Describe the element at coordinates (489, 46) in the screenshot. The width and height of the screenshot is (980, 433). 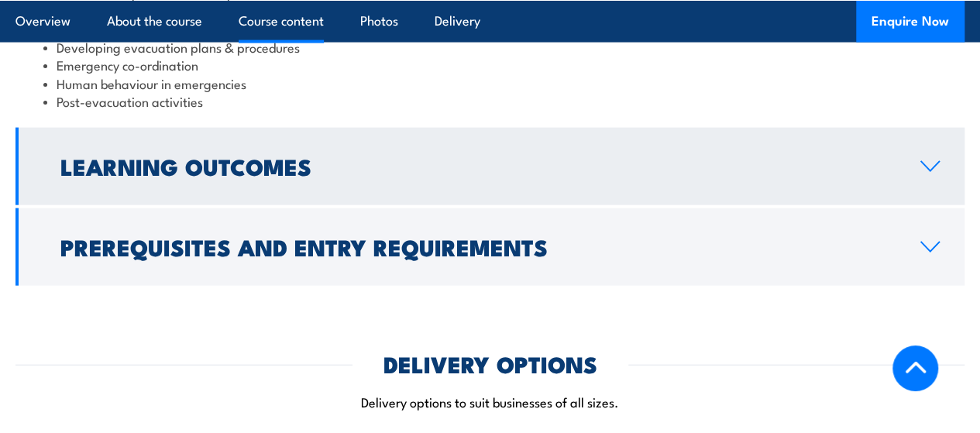
I see `li: Developing evacuation plans & procedures` at that location.